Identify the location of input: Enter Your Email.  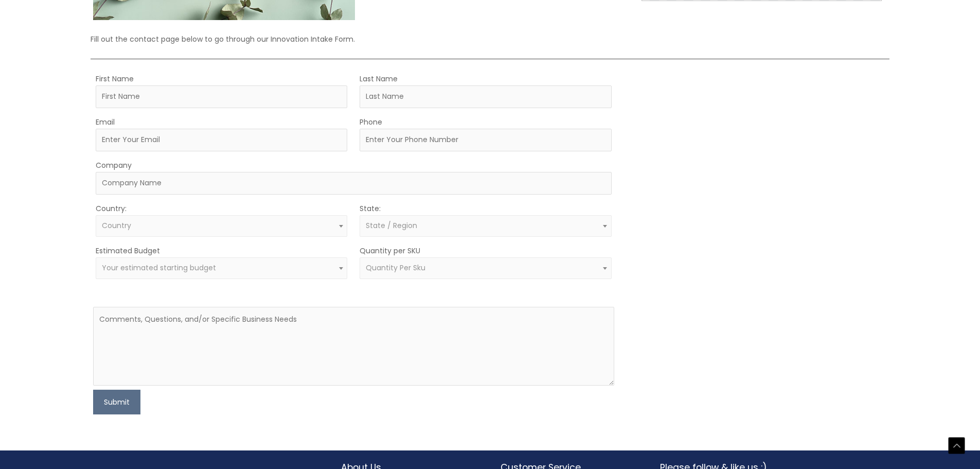
(221, 140).